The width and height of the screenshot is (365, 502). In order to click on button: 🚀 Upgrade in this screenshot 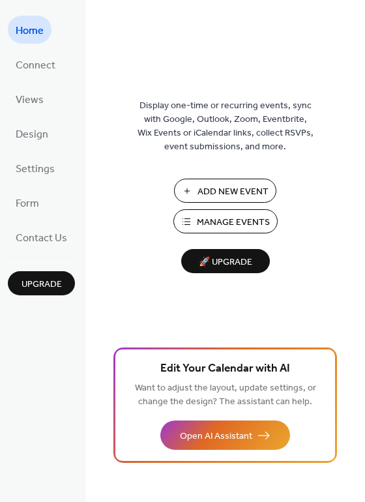, I will do `click(225, 261)`.